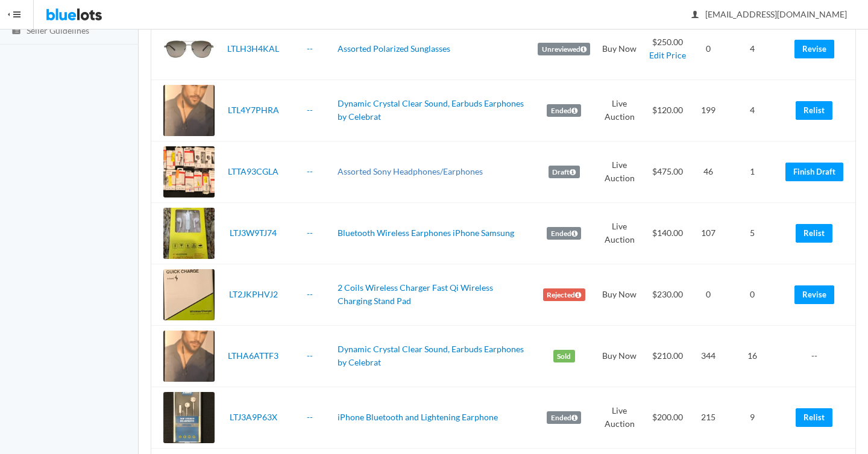 The image size is (868, 454). I want to click on label: Unreviewed, so click(563, 50).